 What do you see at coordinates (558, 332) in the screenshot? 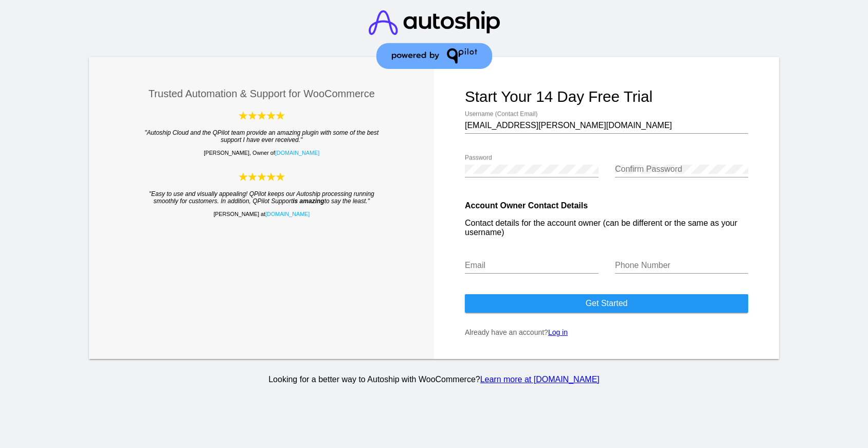
I see `a: Log in` at bounding box center [558, 332].